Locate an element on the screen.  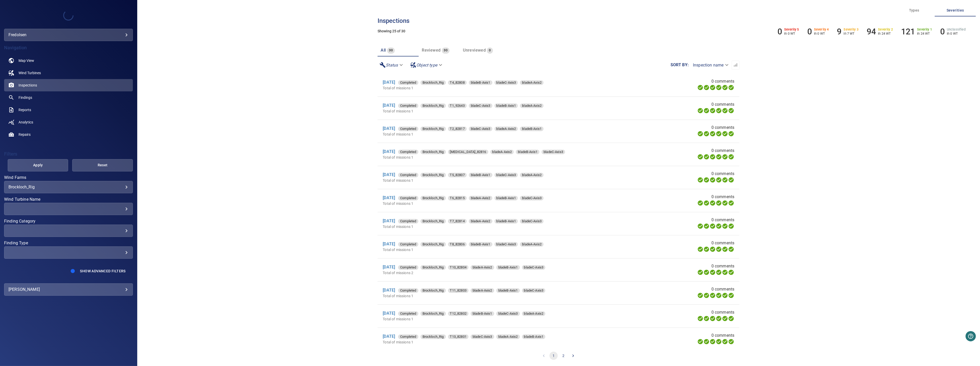
p: in 0 WT is located at coordinates (822, 33).